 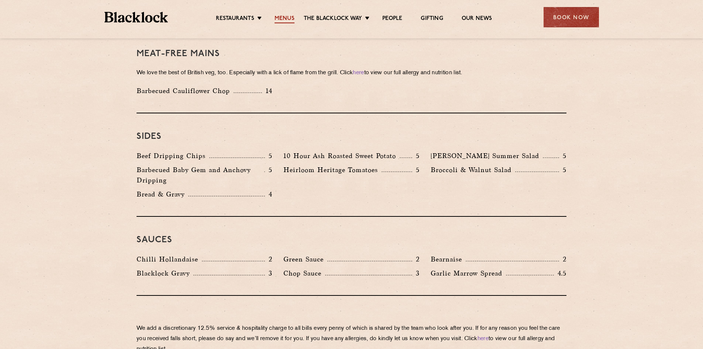 I want to click on a: The Blacklock Way, so click(x=333, y=19).